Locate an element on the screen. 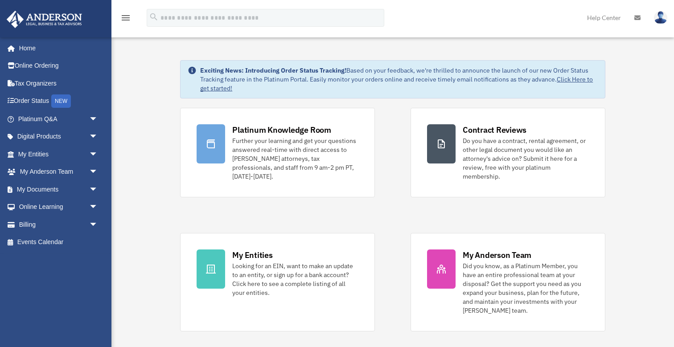 Image resolution: width=674 pixels, height=347 pixels. a: Digital Productsarrow_drop_down is located at coordinates (59, 137).